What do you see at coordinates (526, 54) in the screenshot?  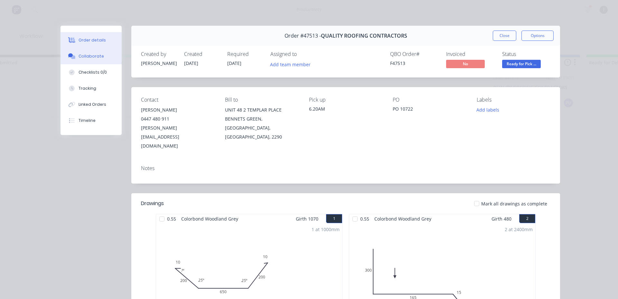 I see `div: Status` at bounding box center [526, 54].